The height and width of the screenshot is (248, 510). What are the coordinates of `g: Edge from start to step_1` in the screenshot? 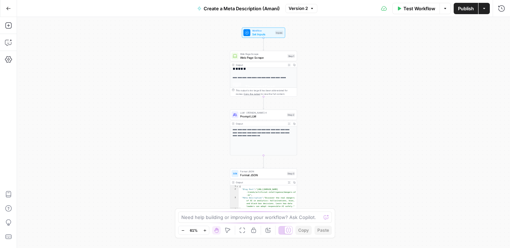 It's located at (264, 44).